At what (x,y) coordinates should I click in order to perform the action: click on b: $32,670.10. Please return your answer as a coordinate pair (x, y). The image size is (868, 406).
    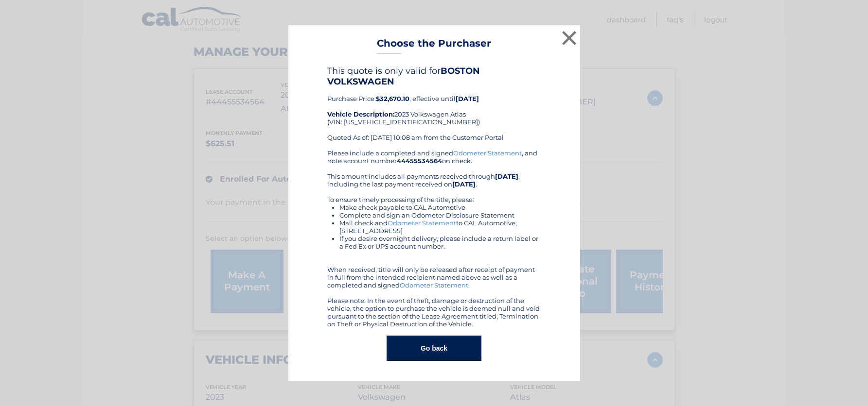
    Looking at the image, I should click on (393, 98).